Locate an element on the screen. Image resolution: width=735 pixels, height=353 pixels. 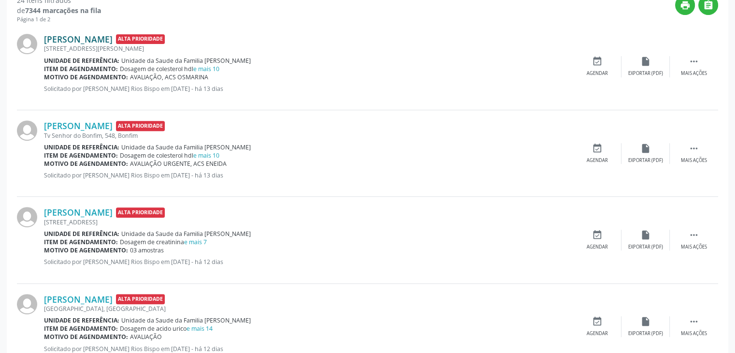
span: Dosagem de creatinina is located at coordinates (163, 242).